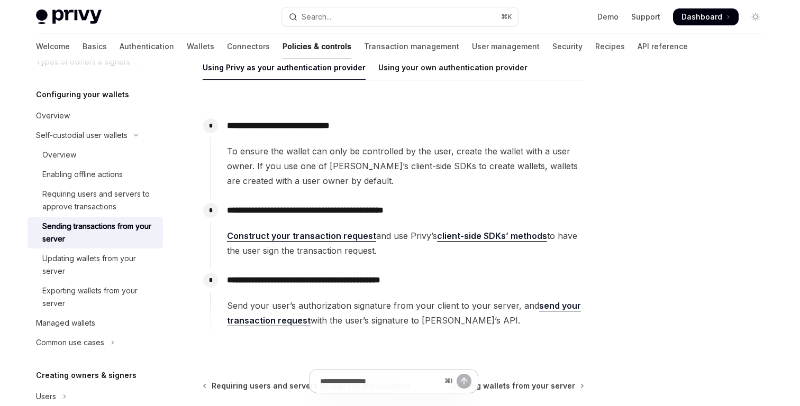 This screenshot has height=406, width=800. Describe the element at coordinates (302, 236) in the screenshot. I see `a: Construct your transaction request` at that location.